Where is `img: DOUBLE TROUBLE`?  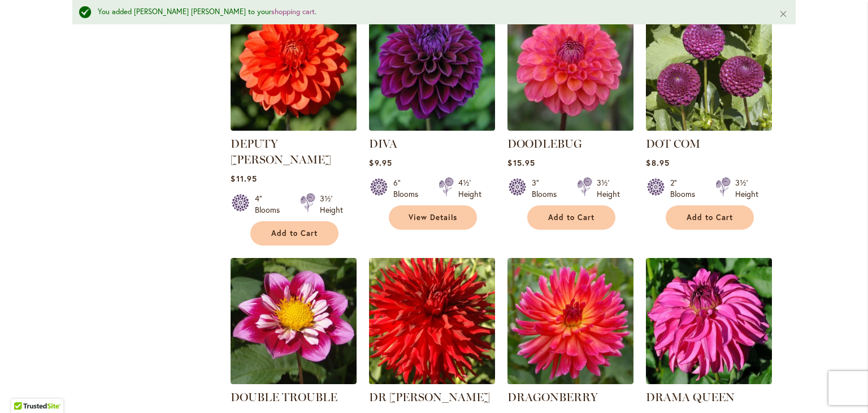 img: DOUBLE TROUBLE is located at coordinates (293, 321).